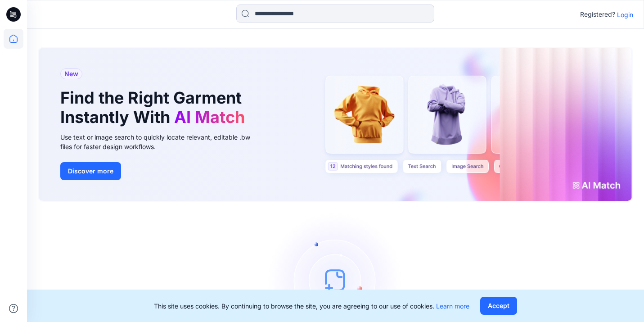 The image size is (644, 322). Describe the element at coordinates (162, 142) in the screenshot. I see `div: Use text or image search to quickly locate relevant, editable .bw files for faster design workflows.` at that location.